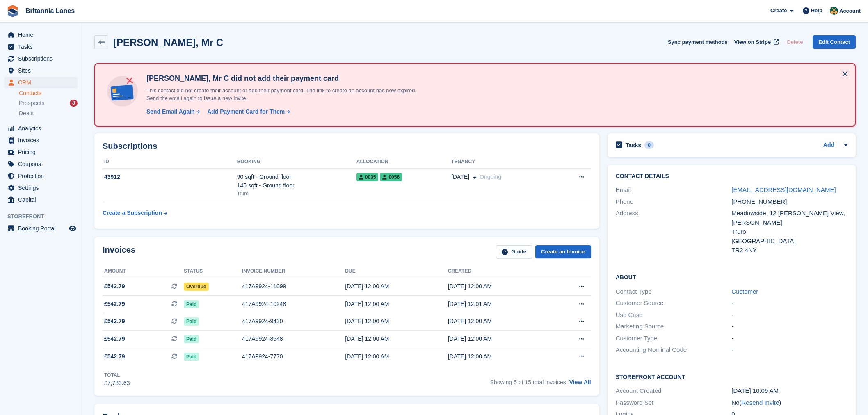  Describe the element at coordinates (732, 277) in the screenshot. I see `h2: About` at that location.